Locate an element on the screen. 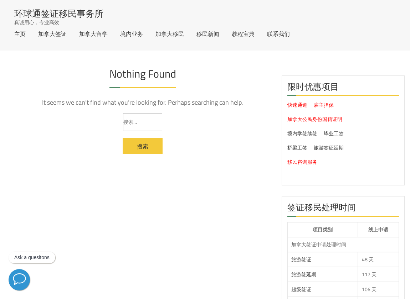 The height and width of the screenshot is (299, 410). a: 超级签证 is located at coordinates (301, 290).